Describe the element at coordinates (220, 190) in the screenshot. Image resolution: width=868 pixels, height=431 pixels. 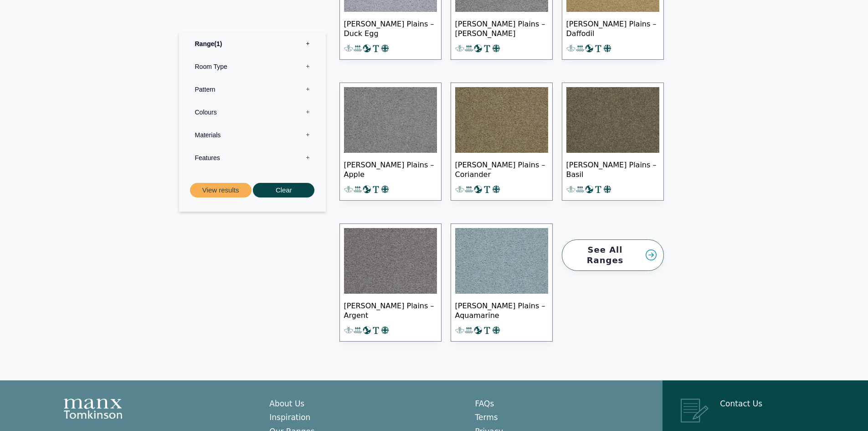
I see `button: View results` at that location.